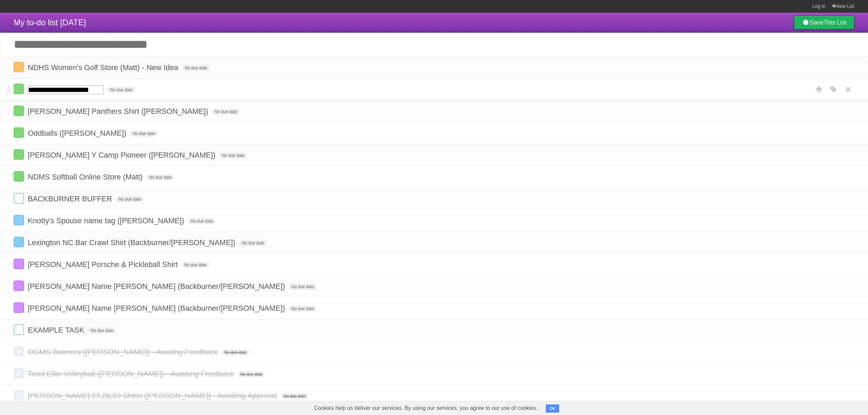 The height and width of the screenshot is (415, 868). Describe the element at coordinates (71, 199) in the screenshot. I see `span: BACKBURNER BUFFER` at that location.